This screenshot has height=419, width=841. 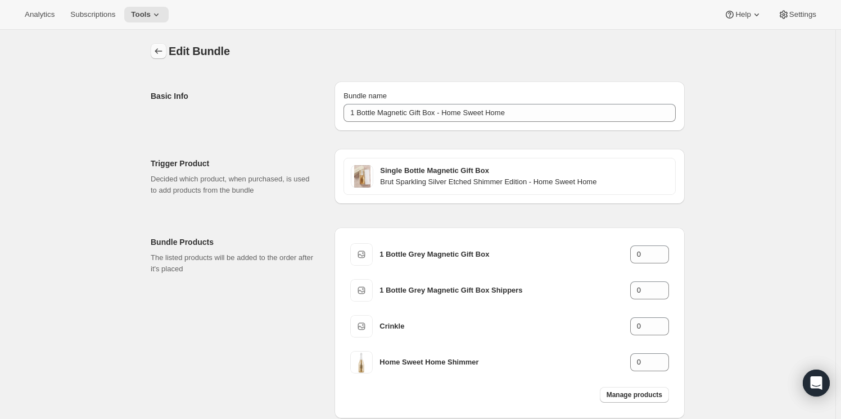 I want to click on button: Help, so click(x=742, y=15).